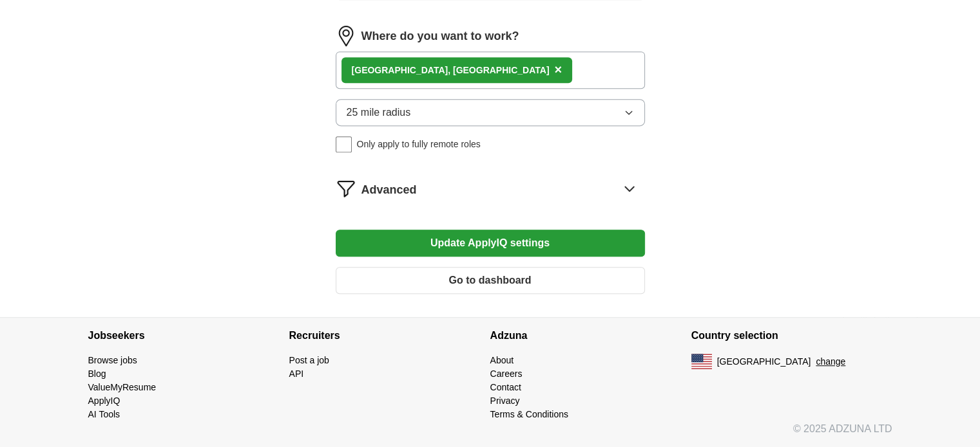  Describe the element at coordinates (792, 336) in the screenshot. I see `h4: Country selection` at that location.